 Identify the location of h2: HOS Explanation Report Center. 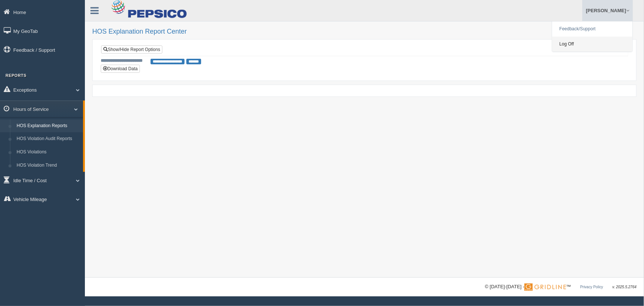
(364, 32).